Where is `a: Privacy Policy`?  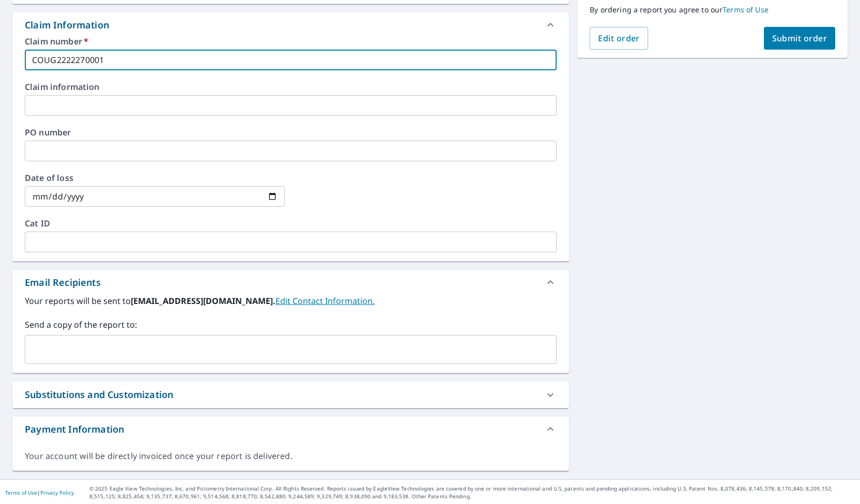 a: Privacy Policy is located at coordinates (56, 492).